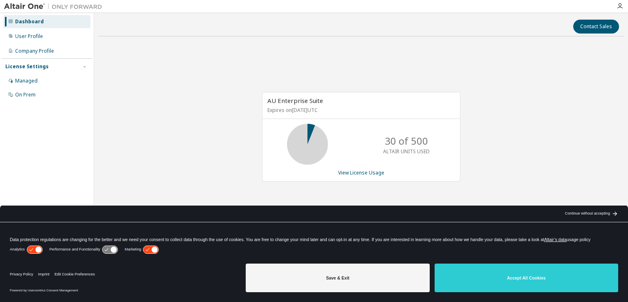  I want to click on div: Company Profile, so click(34, 51).